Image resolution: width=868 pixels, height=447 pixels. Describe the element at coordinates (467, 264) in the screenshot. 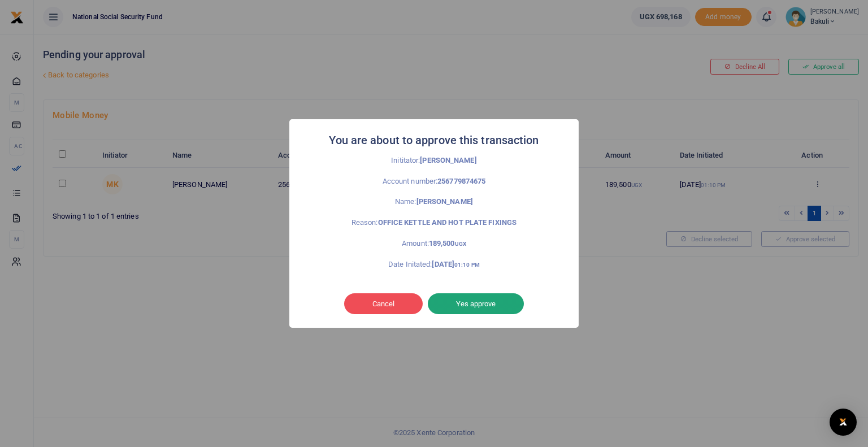

I see `small: 01:10 PM` at that location.